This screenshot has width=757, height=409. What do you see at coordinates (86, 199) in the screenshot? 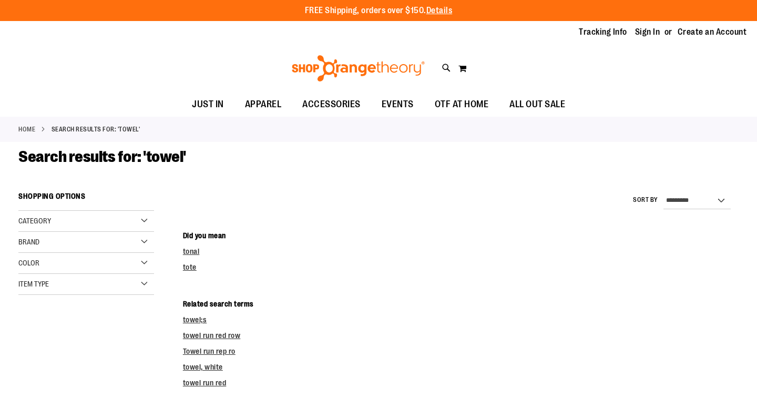
I see `strong: Shopping Options` at bounding box center [86, 199].